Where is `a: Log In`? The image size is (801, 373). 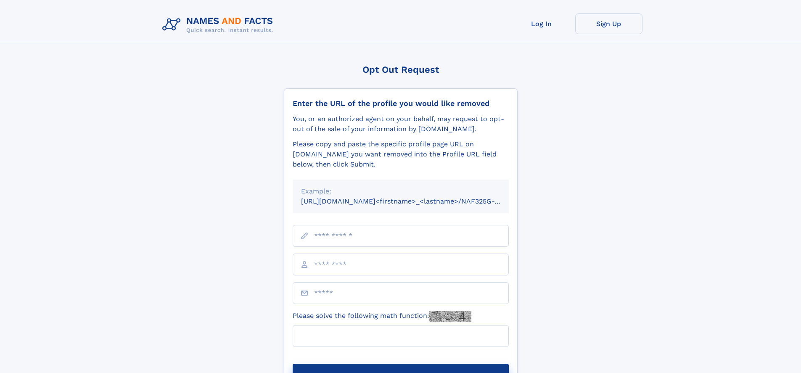 a: Log In is located at coordinates (542, 24).